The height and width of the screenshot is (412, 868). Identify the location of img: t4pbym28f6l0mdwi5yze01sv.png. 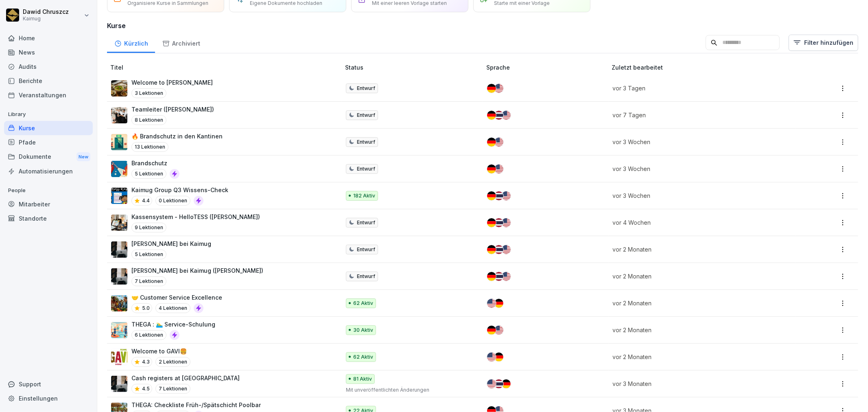
(119, 304).